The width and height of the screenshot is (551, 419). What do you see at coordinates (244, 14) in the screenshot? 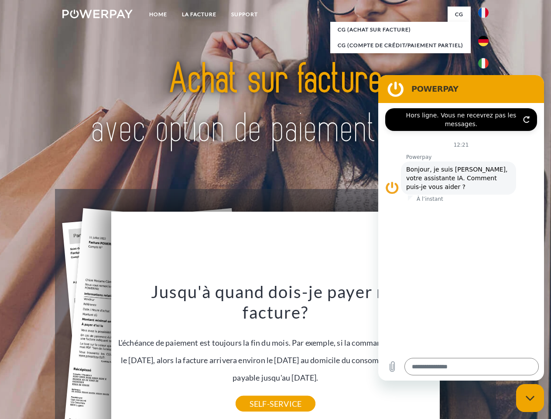
I see `a: Support` at bounding box center [244, 14].